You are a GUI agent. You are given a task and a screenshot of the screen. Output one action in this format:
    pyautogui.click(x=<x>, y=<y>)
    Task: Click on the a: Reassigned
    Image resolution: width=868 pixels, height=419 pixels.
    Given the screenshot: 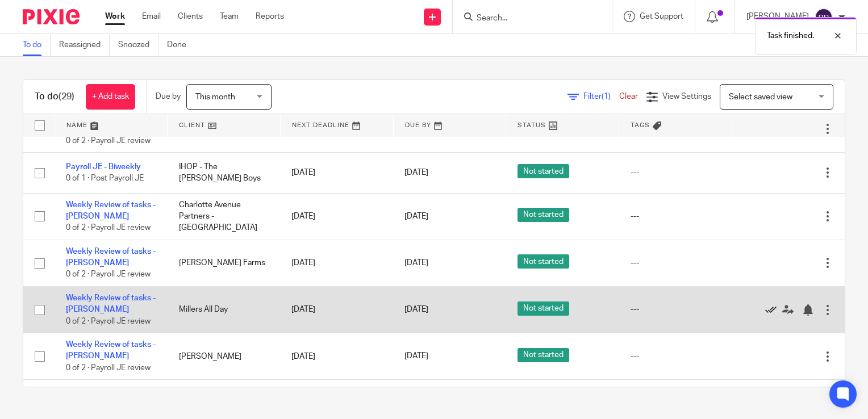 What is the action you would take?
    pyautogui.click(x=84, y=45)
    